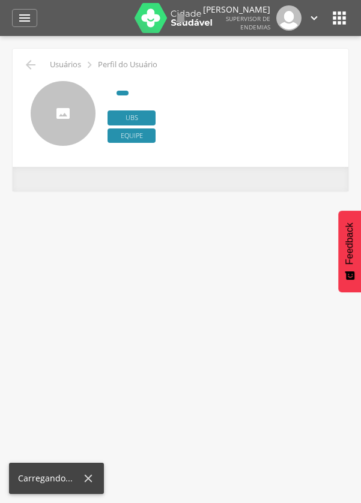 This screenshot has width=361, height=503. What do you see at coordinates (248, 23) in the screenshot?
I see `span: Supervisor de Endemias` at bounding box center [248, 23].